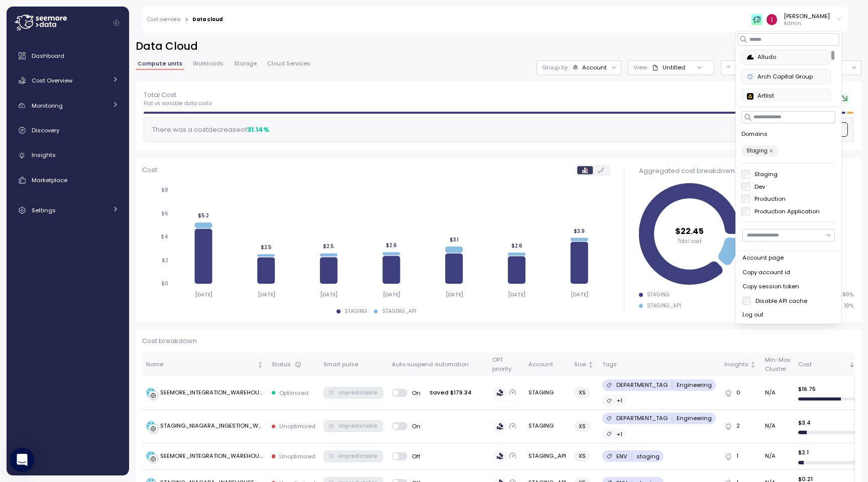  Describe the element at coordinates (298, 456) in the screenshot. I see `p: Unoptimized` at that location.